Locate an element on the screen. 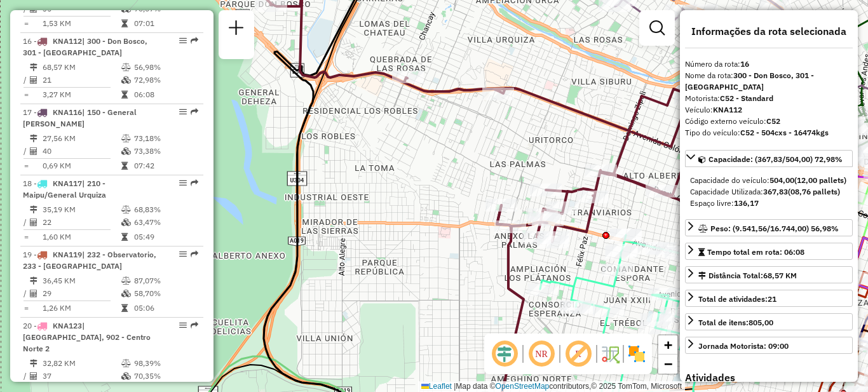  td: 07:42 is located at coordinates (165, 166).